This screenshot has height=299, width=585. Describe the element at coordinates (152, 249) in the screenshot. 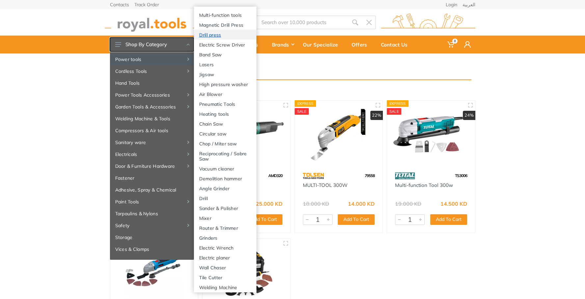

I see `a: Vices & Clamps` at that location.